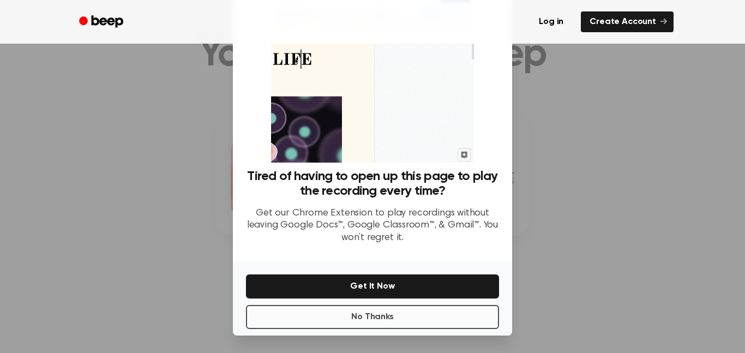 The width and height of the screenshot is (745, 353). I want to click on a: Log in, so click(551, 22).